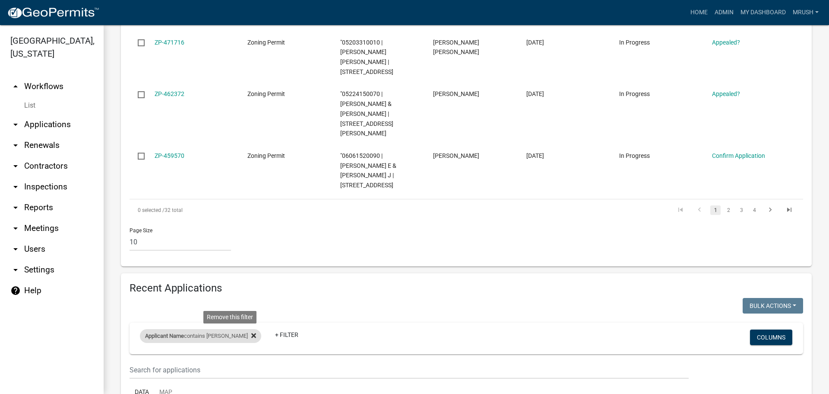  Describe the element at coordinates (742, 210) in the screenshot. I see `li: page 3` at that location.